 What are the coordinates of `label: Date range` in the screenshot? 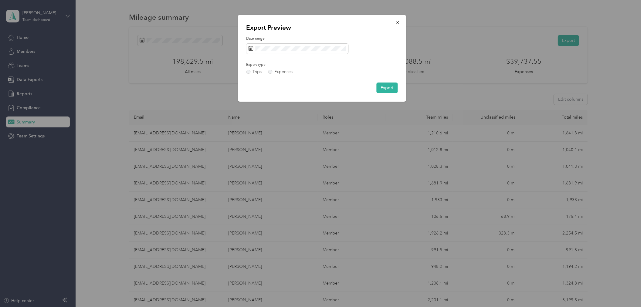 It's located at (322, 39).